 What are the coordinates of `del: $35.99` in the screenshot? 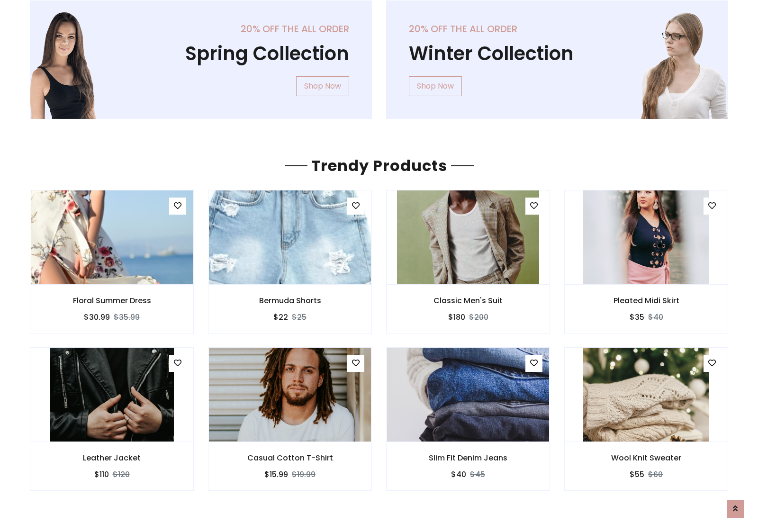 It's located at (126, 317).